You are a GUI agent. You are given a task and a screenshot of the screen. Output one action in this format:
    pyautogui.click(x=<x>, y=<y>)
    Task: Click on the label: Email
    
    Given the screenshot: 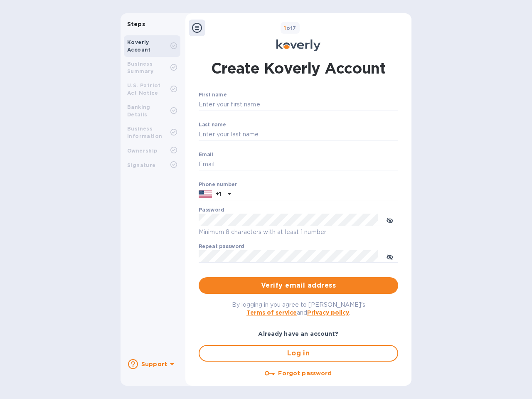 What is the action you would take?
    pyautogui.click(x=206, y=155)
    